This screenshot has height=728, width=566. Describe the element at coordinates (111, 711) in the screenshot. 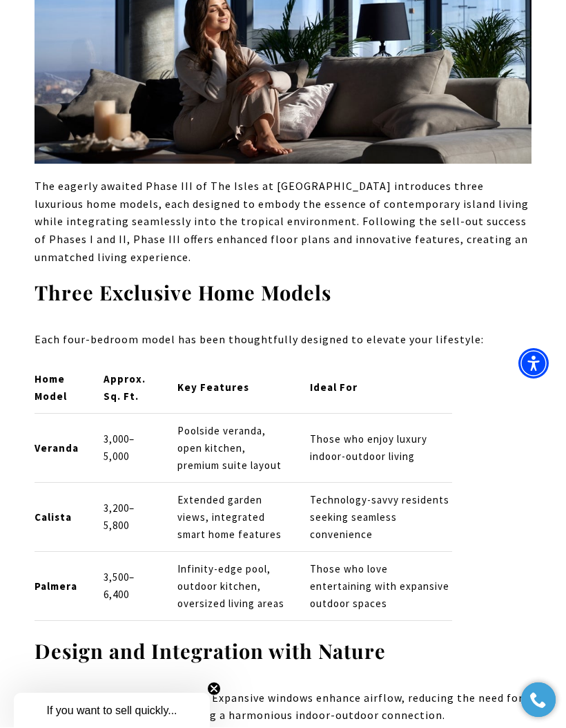

I see `span: If you want to sell quickly...` at that location.